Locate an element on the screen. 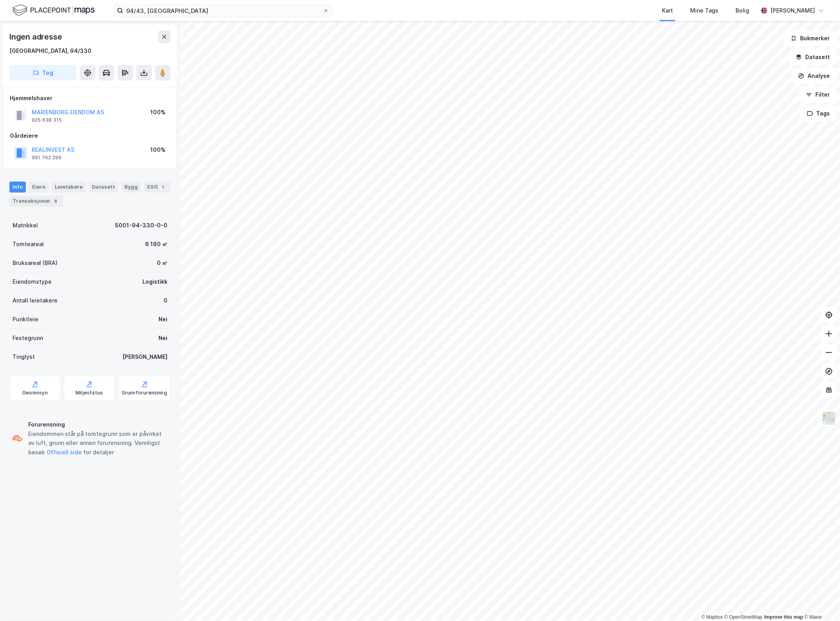 This screenshot has width=840, height=621. div: 991 762 299 is located at coordinates (47, 158).